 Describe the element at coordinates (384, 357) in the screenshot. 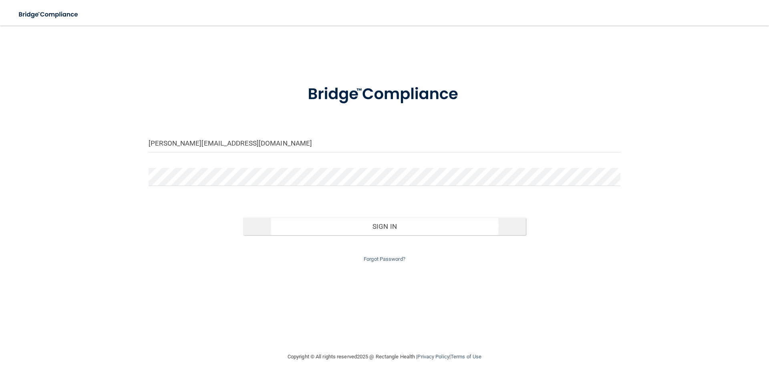

I see `div: Copyright © All rights reserved 2025 @ Rectangle Health | |` at that location.